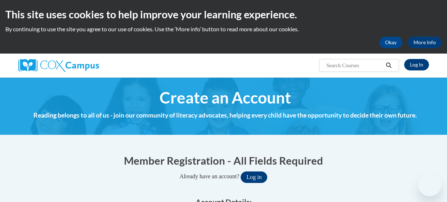 This screenshot has width=447, height=202. Describe the element at coordinates (225, 116) in the screenshot. I see `h4: Reading belongs to all of us - join our community of literacy advocates, helping every child have...` at that location.